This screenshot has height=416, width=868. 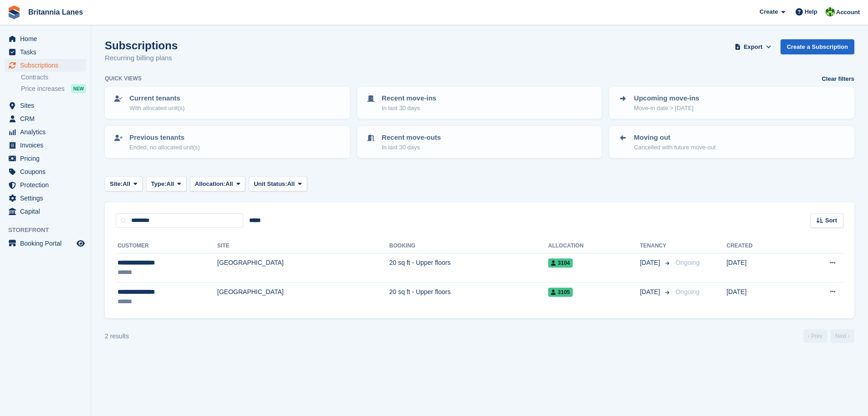 I want to click on span: Protection, so click(x=47, y=185).